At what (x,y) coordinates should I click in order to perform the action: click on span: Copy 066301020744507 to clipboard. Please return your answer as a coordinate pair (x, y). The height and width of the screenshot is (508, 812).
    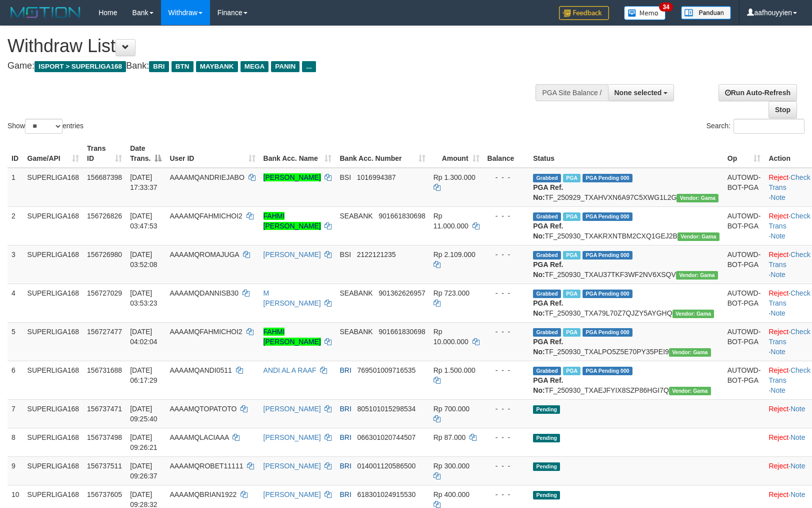
    Looking at the image, I should click on (387, 437).